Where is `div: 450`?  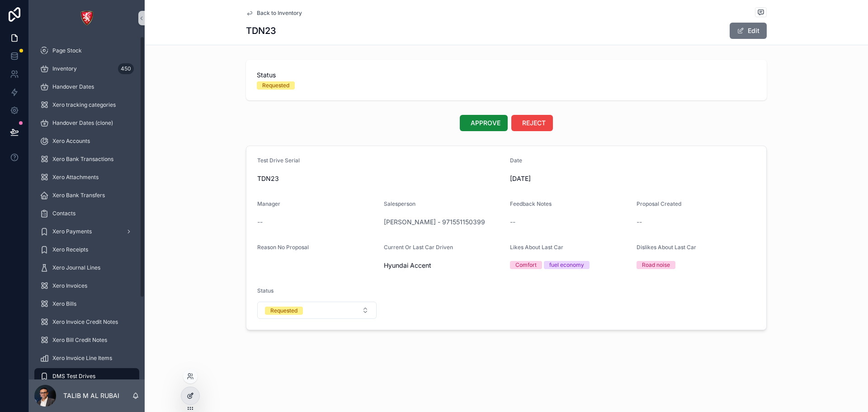 div: 450 is located at coordinates (126, 69).